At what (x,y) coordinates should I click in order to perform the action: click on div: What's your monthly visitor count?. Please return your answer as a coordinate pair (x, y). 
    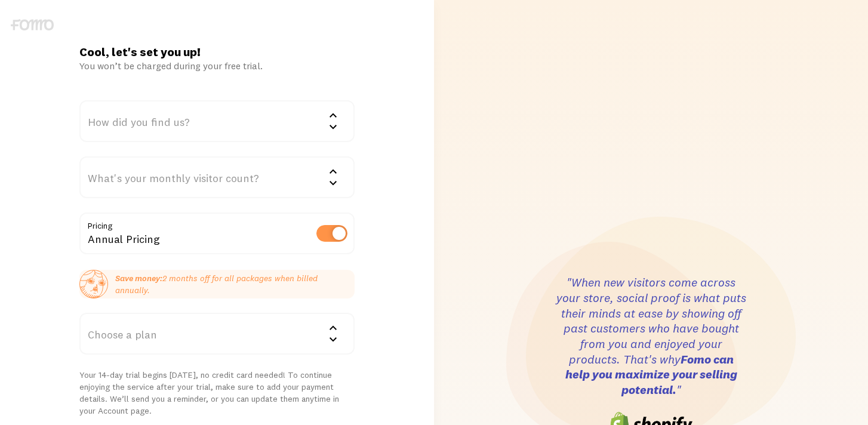
    Looking at the image, I should click on (217, 177).